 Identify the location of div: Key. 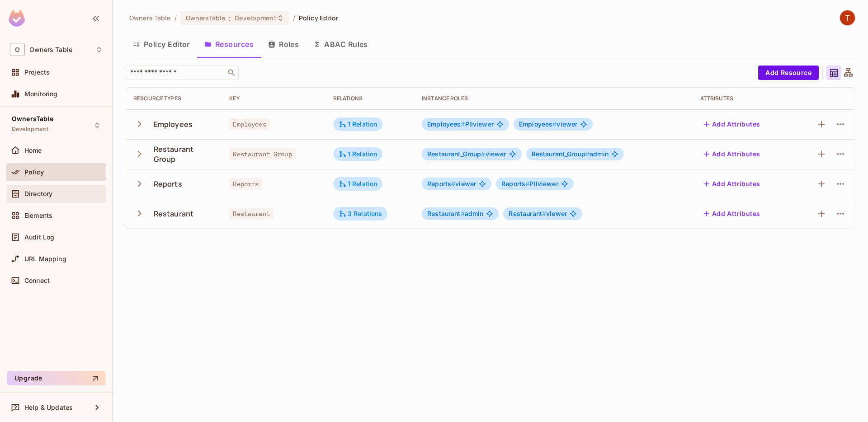
(273, 99).